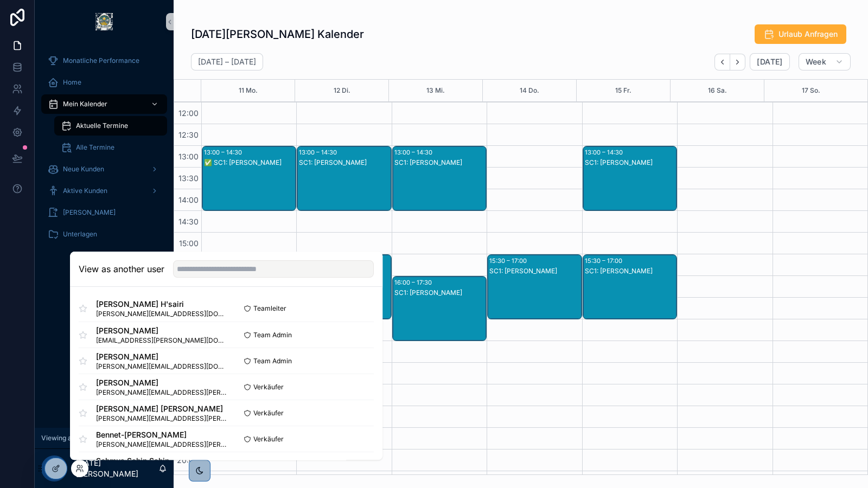  Describe the element at coordinates (104, 151) in the screenshot. I see `div: scrollable content` at that location.